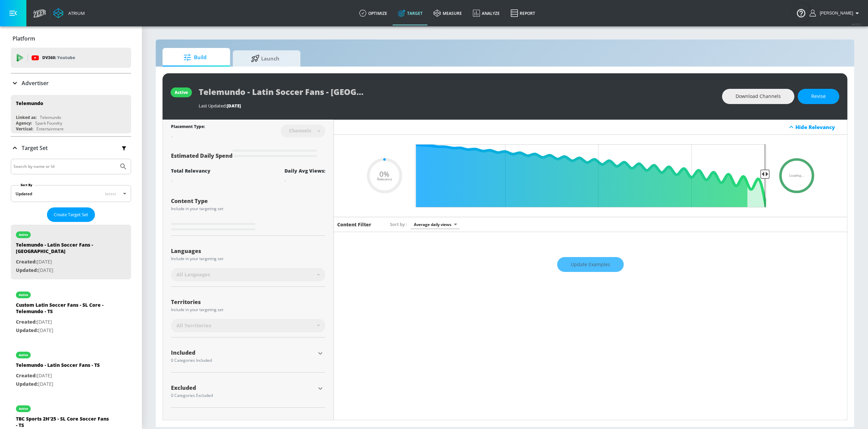 Image resolution: width=868 pixels, height=429 pixels. Describe the element at coordinates (266, 58) in the screenshot. I see `span: Launch` at that location.